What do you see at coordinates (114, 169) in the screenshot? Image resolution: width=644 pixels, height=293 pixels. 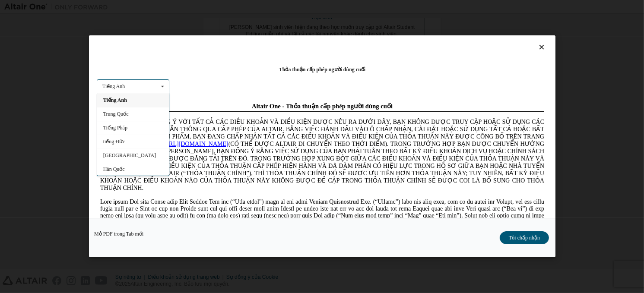 I see `font: Hàn Quốc` at bounding box center [114, 169].